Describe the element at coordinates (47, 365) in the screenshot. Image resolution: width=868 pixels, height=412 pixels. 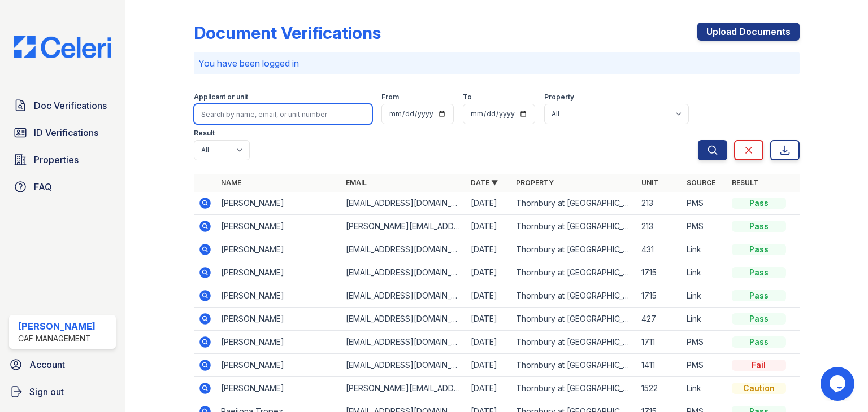
I see `span: Account` at that location.